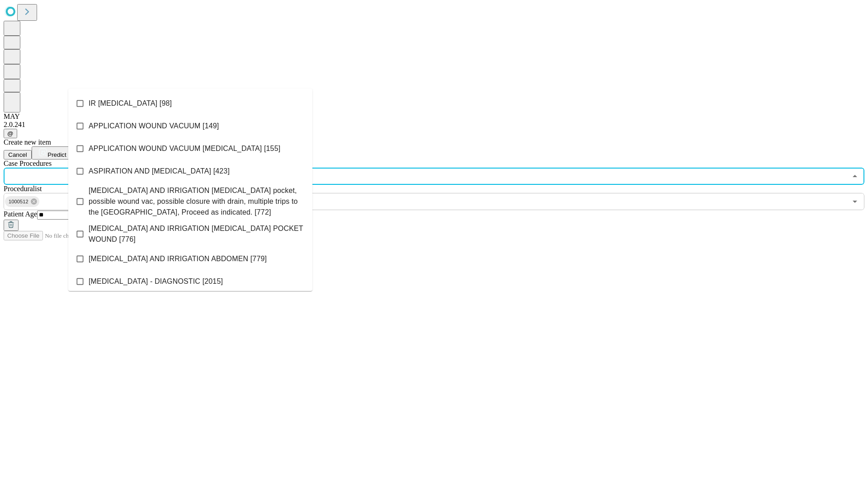 The height and width of the screenshot is (488, 868). What do you see at coordinates (52, 153) in the screenshot?
I see `button: Predict` at bounding box center [52, 153].